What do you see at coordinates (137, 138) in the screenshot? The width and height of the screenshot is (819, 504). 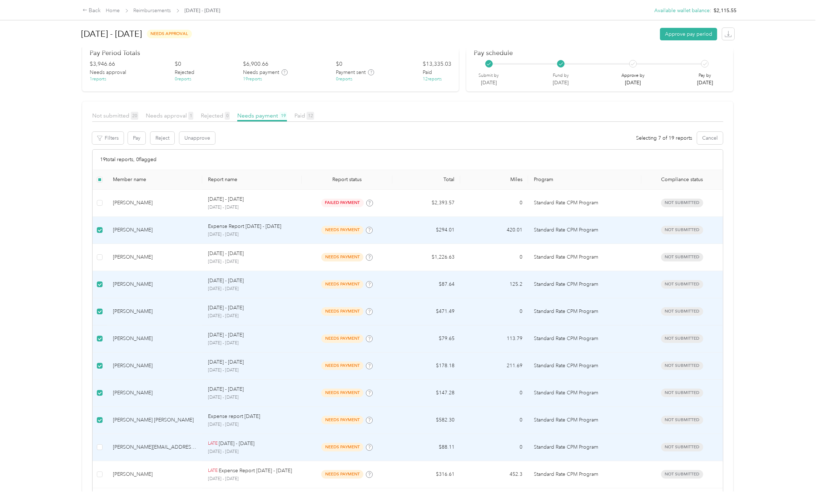 I see `button: Pay` at bounding box center [137, 138].